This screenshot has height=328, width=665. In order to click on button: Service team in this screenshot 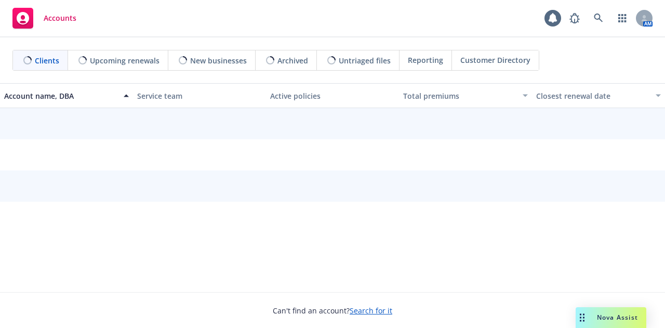, I will do `click(200, 96)`.